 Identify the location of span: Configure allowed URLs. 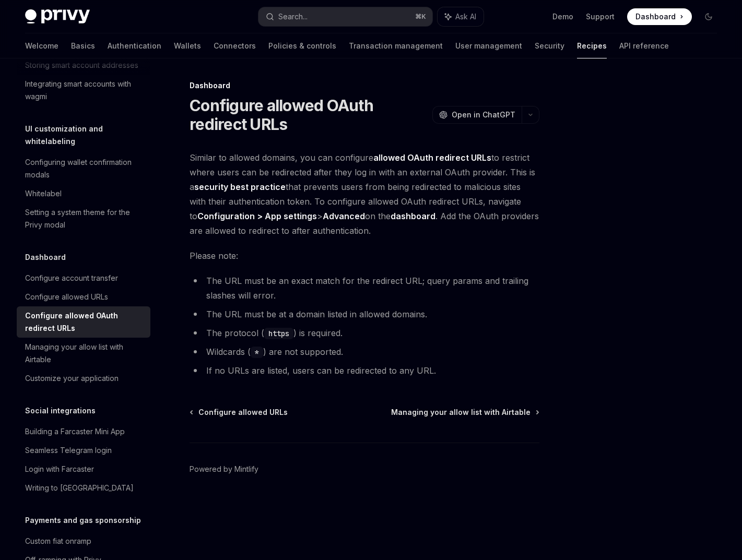
(242, 412).